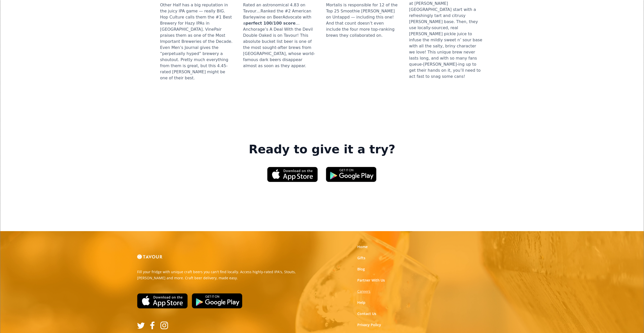  Describe the element at coordinates (362, 247) in the screenshot. I see `a: Home` at that location.